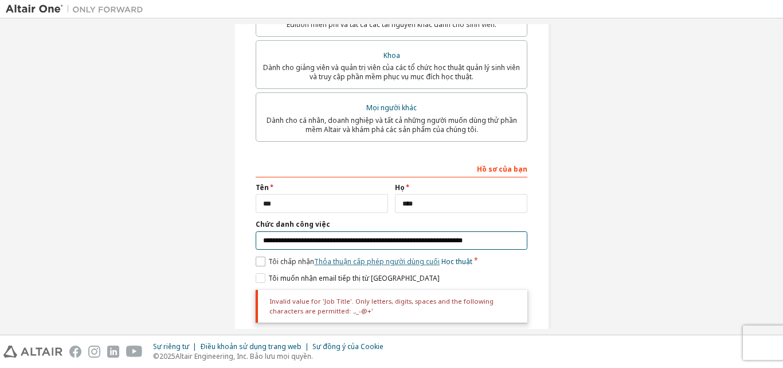  What do you see at coordinates (348, 346) in the screenshot?
I see `font: Sự đồng ý của Cookie` at bounding box center [348, 346].